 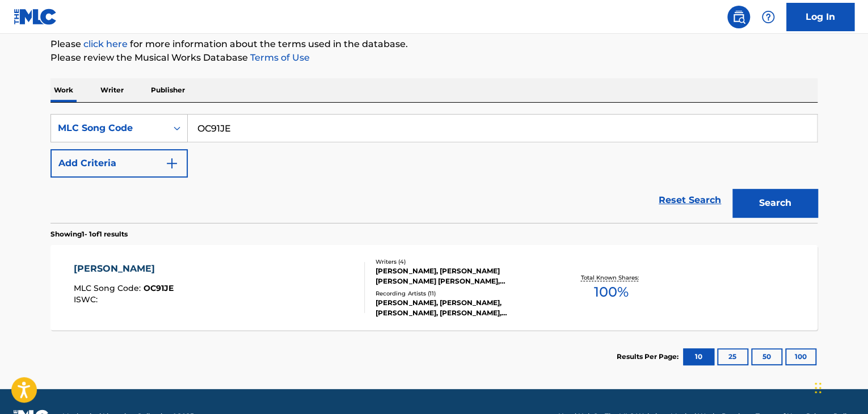 I want to click on p: Please for more information about the terms used in the database., so click(x=434, y=44).